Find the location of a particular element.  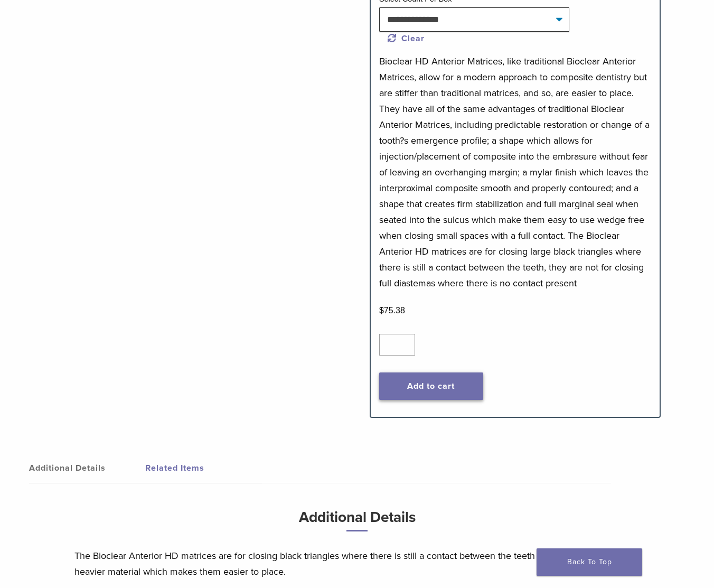

a: Back To Top is located at coordinates (589, 562).